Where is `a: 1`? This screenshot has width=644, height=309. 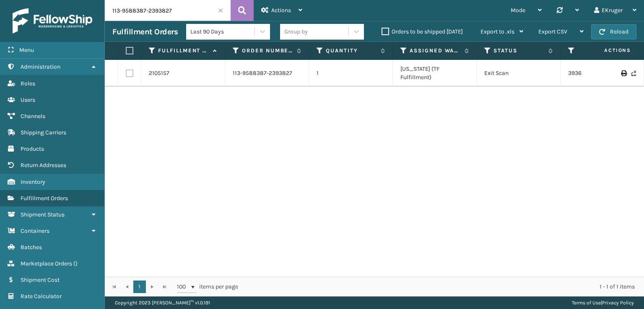
a: 1 is located at coordinates (140, 287).